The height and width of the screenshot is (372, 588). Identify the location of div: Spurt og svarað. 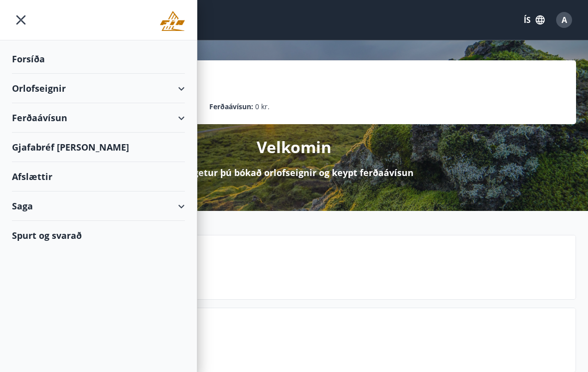
(98, 235).